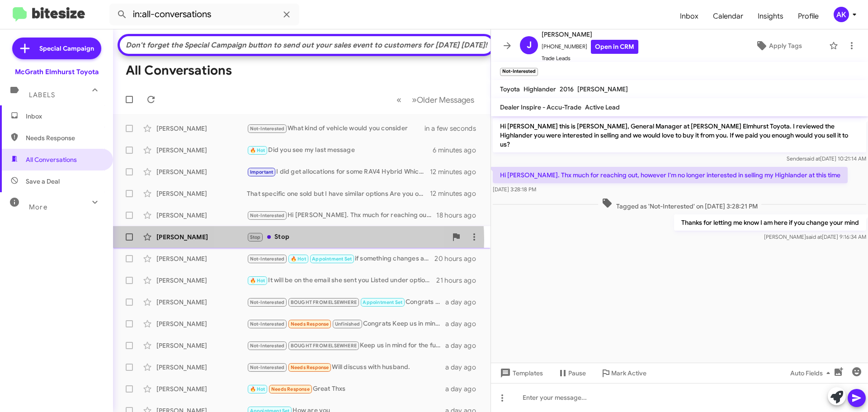  I want to click on h1: All Conversations, so click(179, 70).